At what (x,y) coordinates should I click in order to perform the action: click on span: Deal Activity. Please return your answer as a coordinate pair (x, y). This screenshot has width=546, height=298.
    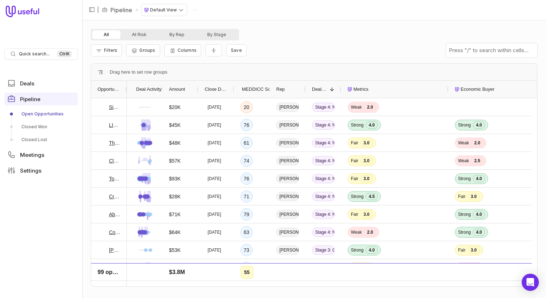
    Looking at the image, I should click on (149, 89).